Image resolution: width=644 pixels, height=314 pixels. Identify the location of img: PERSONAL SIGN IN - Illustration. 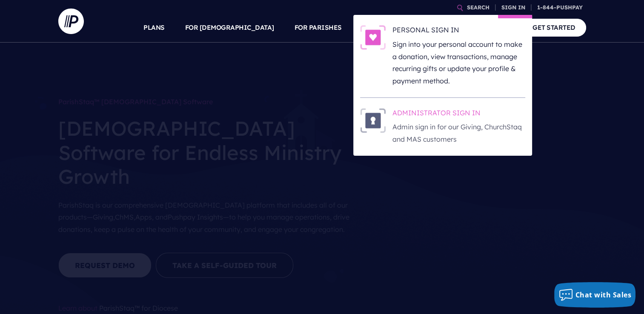
(373, 38).